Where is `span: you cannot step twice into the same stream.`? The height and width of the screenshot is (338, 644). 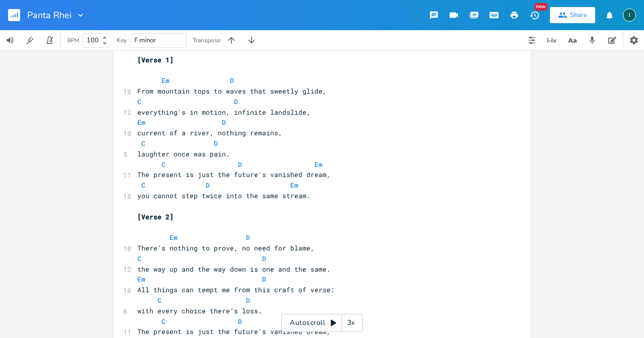 span: you cannot step twice into the same stream. is located at coordinates (223, 196).